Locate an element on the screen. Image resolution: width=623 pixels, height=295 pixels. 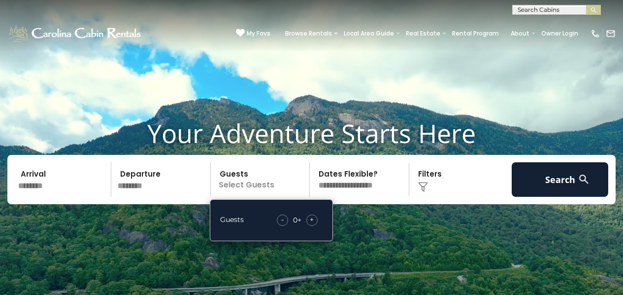
a: About is located at coordinates (520, 33).